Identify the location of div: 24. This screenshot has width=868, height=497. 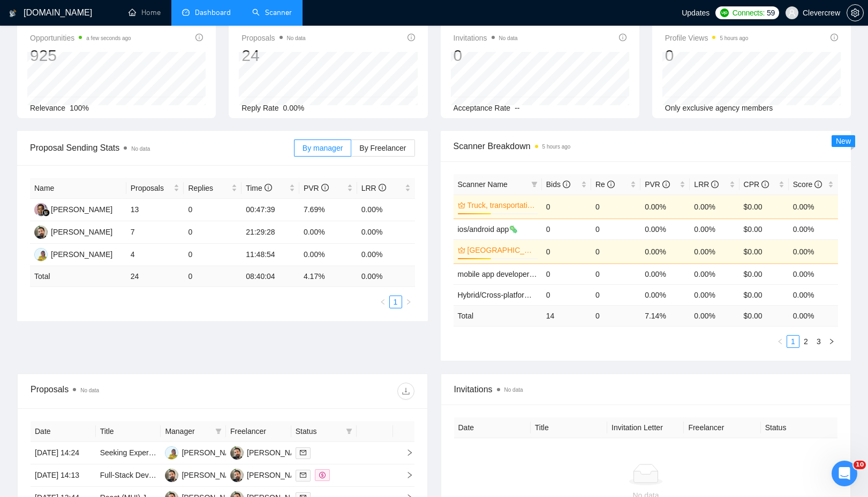
(273, 56).